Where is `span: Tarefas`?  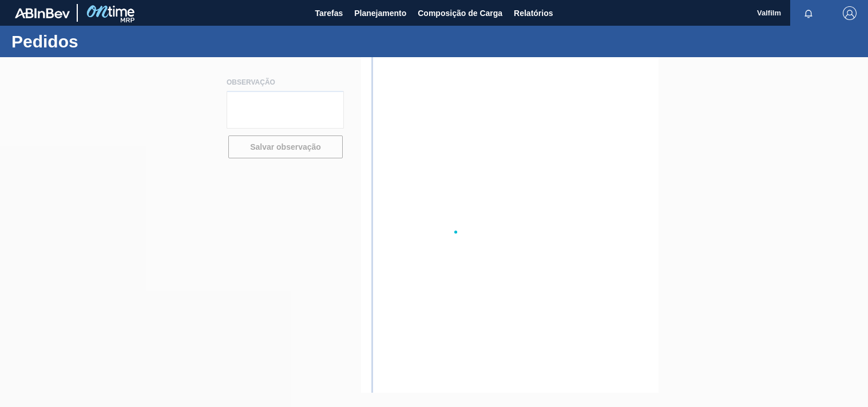 span: Tarefas is located at coordinates (328, 13).